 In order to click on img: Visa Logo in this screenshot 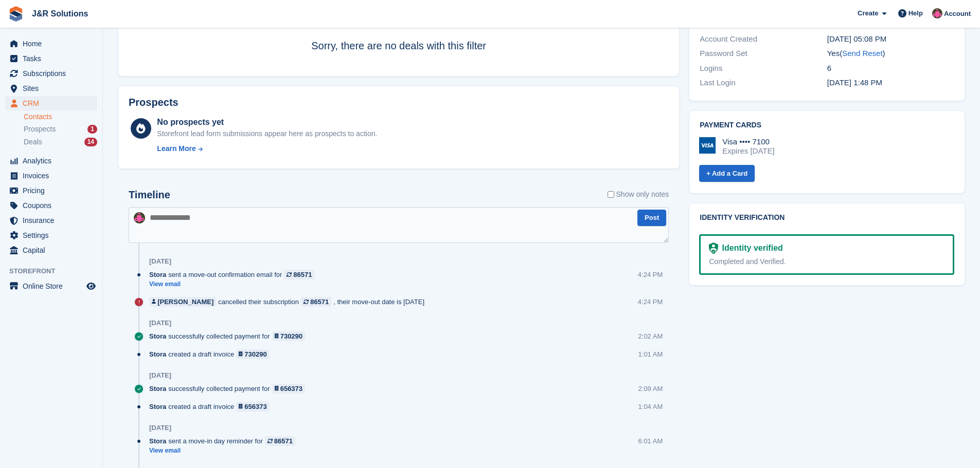, I will do `click(707, 145)`.